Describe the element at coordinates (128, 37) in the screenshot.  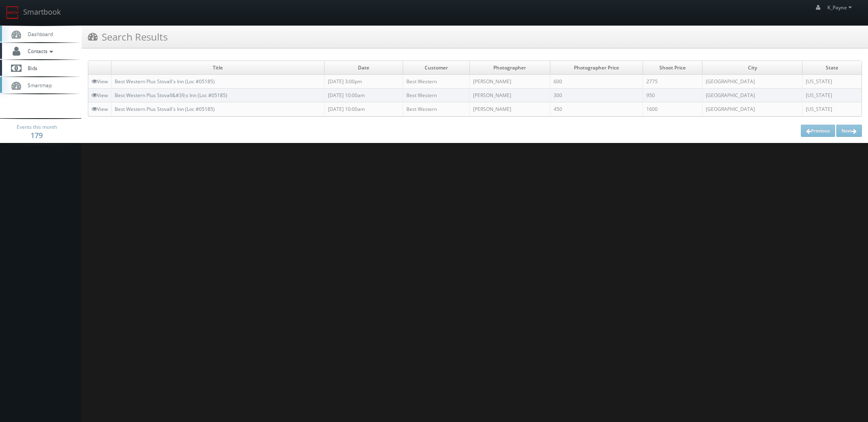
I see `h3: Search Results` at that location.